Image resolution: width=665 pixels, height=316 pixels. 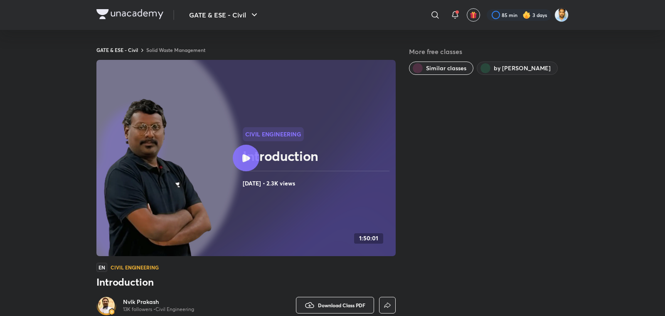 What do you see at coordinates (446, 68) in the screenshot?
I see `span: Similar classes` at bounding box center [446, 68].